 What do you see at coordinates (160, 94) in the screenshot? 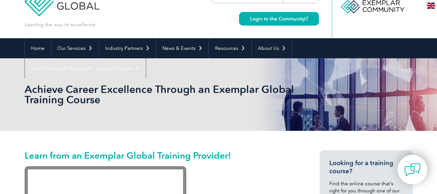
I see `h2: Achieve Career Excellence Through an Exemplar Global Training Course` at bounding box center [160, 94].